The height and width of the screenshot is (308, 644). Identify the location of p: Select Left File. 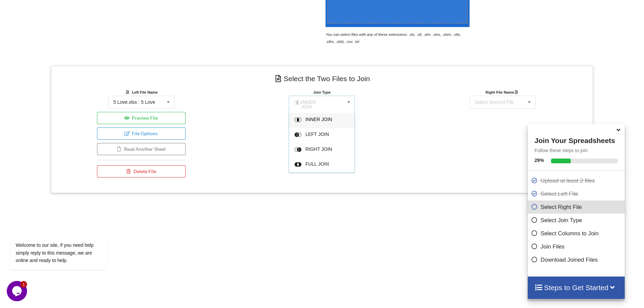
(577, 194).